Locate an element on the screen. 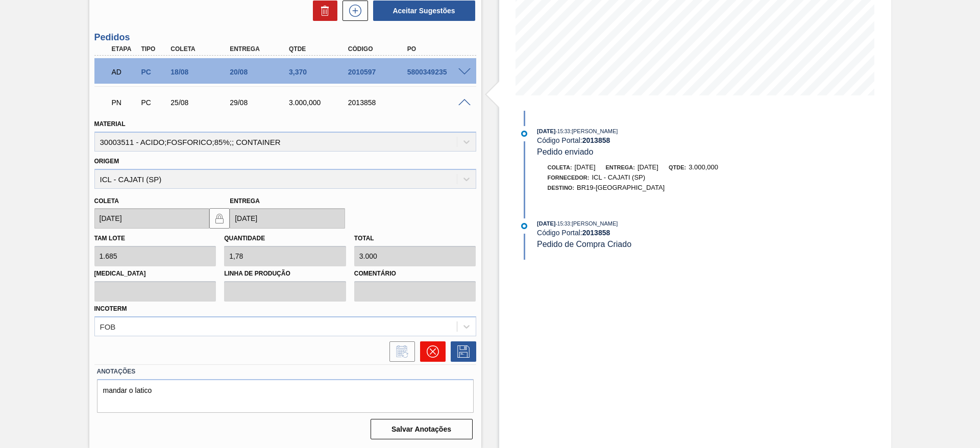 This screenshot has width=980, height=448. button: Salvar Anotações is located at coordinates (422, 429).